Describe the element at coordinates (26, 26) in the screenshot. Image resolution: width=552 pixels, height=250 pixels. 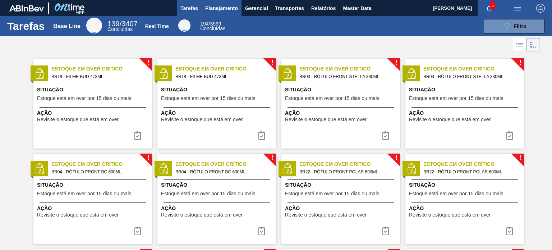
I see `h1: Tarefas` at that location.